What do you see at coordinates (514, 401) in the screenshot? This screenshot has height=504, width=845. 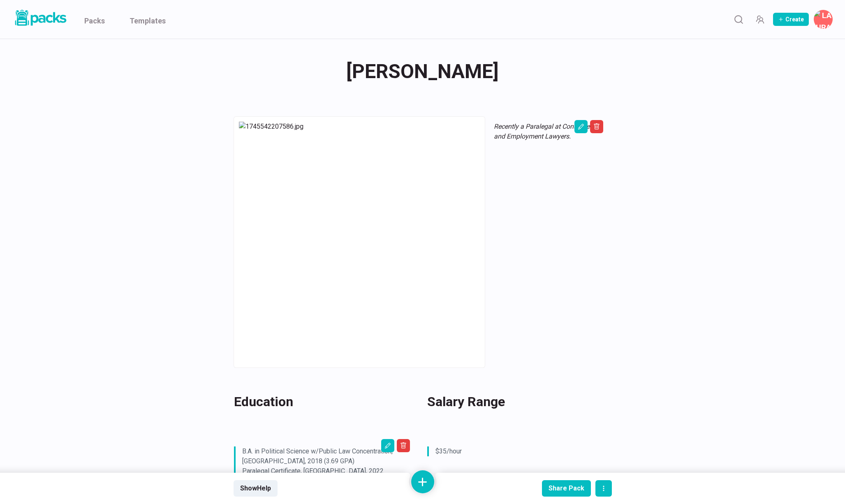 I see `h2: Salary Range` at bounding box center [514, 401].